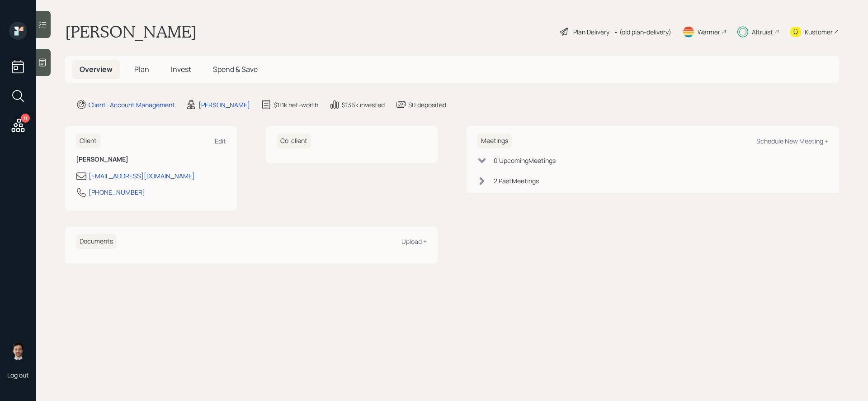 The width and height of the screenshot is (868, 401). I want to click on div: 11, so click(26, 118).